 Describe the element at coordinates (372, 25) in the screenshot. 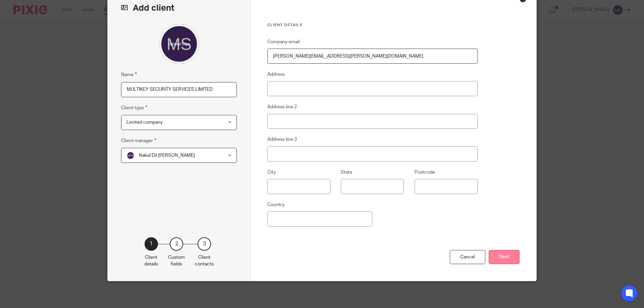

I see `h3: Client details` at that location.